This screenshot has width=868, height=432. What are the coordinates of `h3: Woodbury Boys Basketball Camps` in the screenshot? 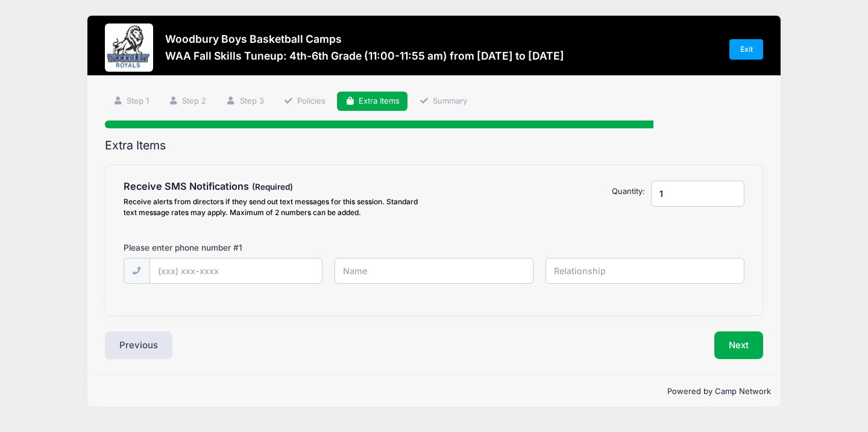 It's located at (364, 39).